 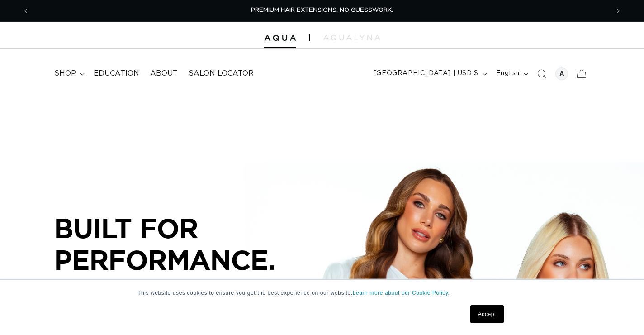 I want to click on button: Previous announcement, so click(x=26, y=11).